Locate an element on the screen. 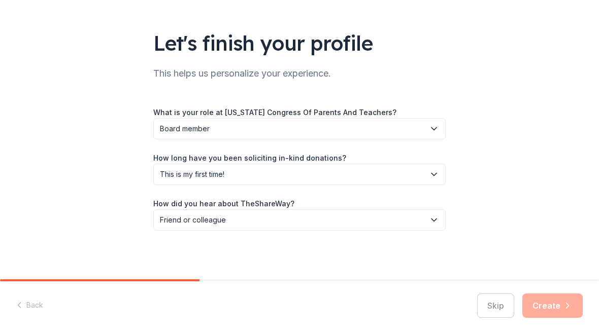  label: How did you hear about TheShareWay? is located at coordinates (224, 204).